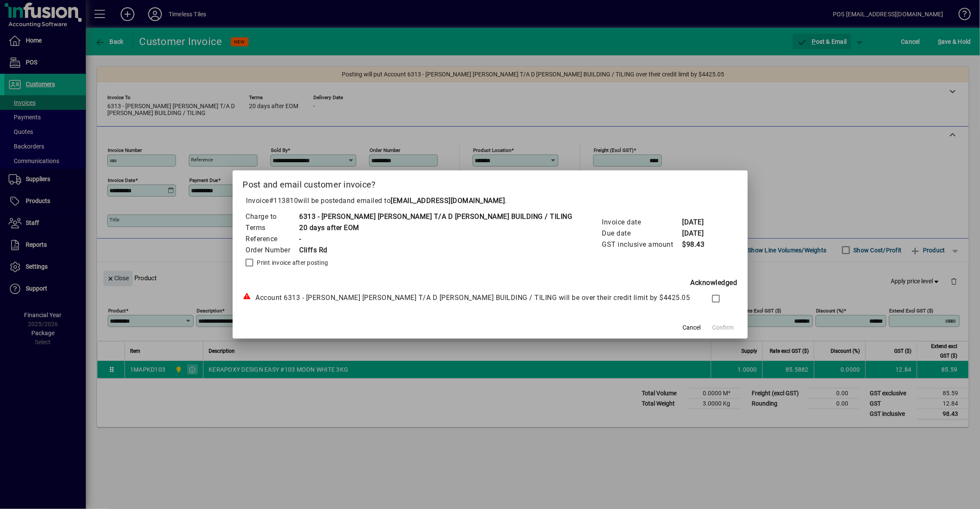 The width and height of the screenshot is (980, 509). I want to click on span: Cancel, so click(692, 328).